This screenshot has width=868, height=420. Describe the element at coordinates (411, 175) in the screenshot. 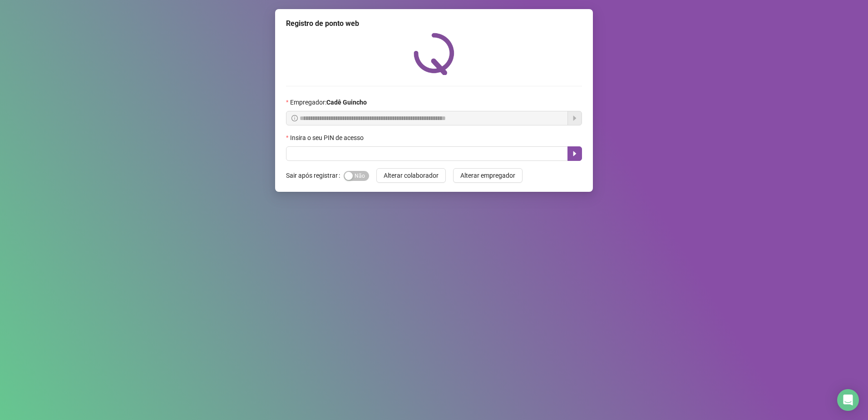

I see `span: Alterar colaborador` at that location.